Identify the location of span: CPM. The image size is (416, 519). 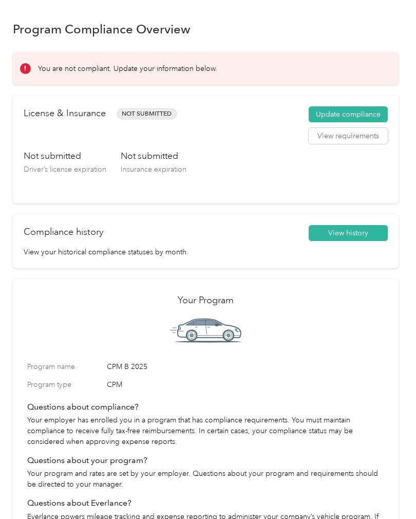
(246, 385).